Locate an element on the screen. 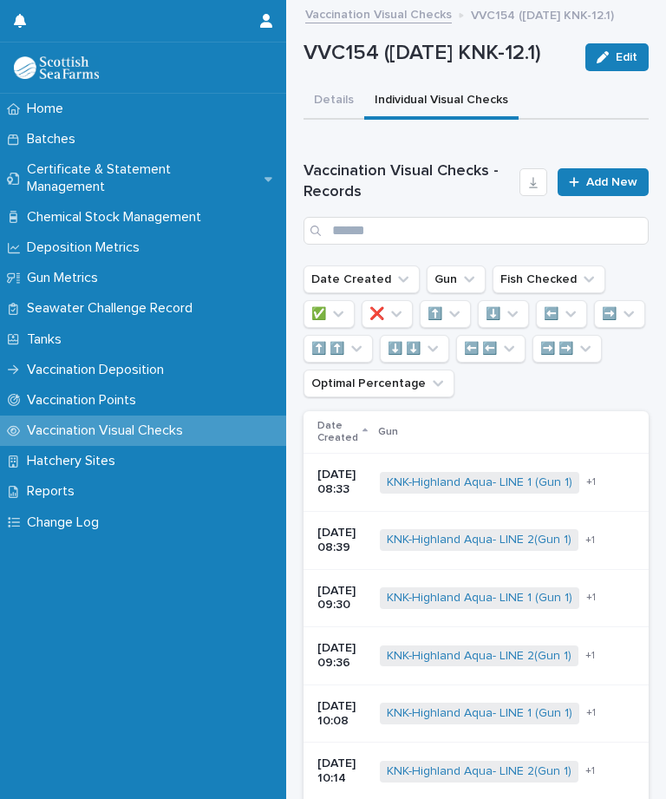 The image size is (666, 799). button: Optimal Percentage is located at coordinates (379, 384).